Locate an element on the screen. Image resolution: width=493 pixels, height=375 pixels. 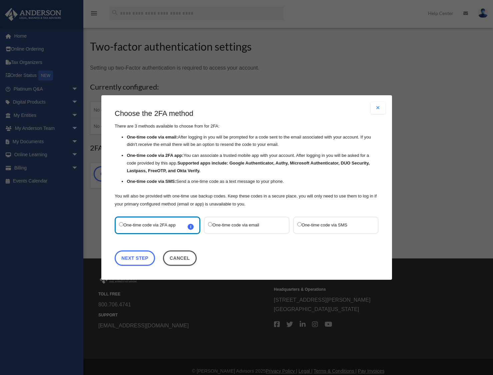
li: You can associate a trusted mobile app with your account. After logging in you will be asked for ... is located at coordinates (253, 163).